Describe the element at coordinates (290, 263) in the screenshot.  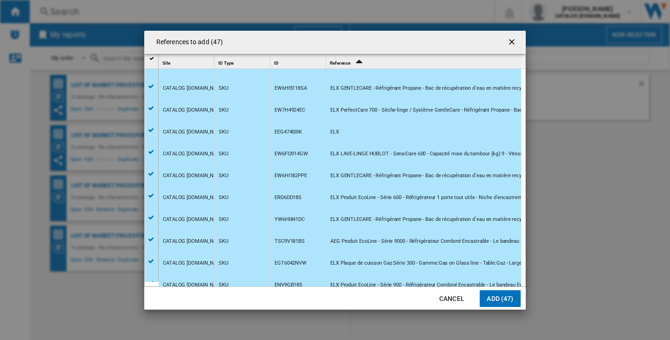
I see `div: EGT6042NVW` at that location.